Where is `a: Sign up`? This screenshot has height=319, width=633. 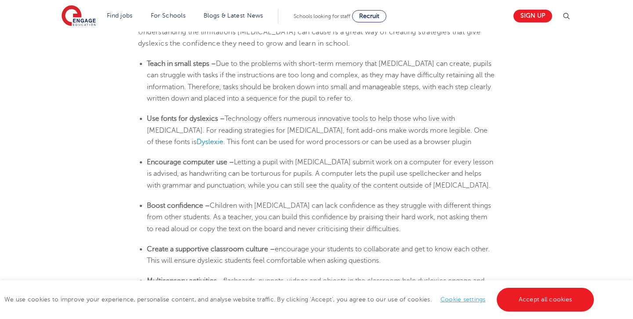
a: Sign up is located at coordinates (533, 16).